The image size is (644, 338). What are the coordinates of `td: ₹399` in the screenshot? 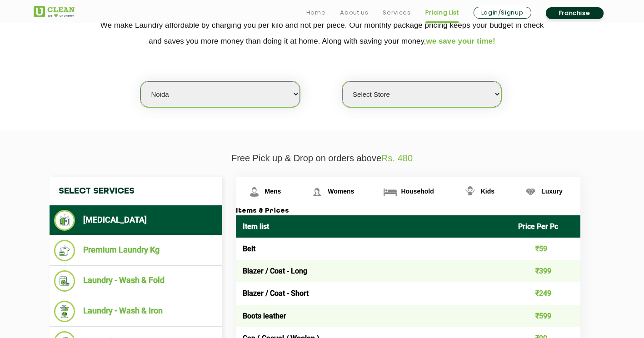 It's located at (546, 271).